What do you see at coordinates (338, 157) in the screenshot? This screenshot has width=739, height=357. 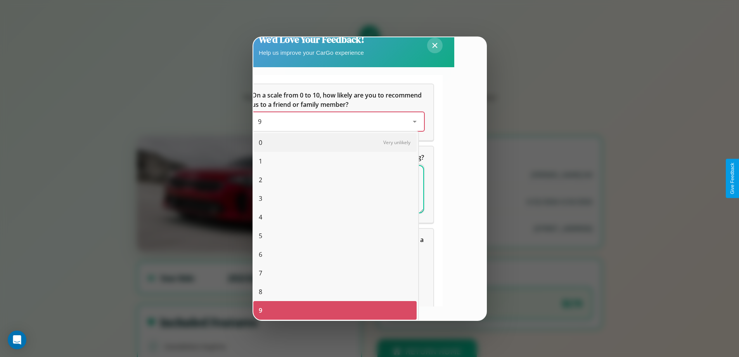 I see `span: What can we do to make your experience more satisfying?` at bounding box center [338, 157].